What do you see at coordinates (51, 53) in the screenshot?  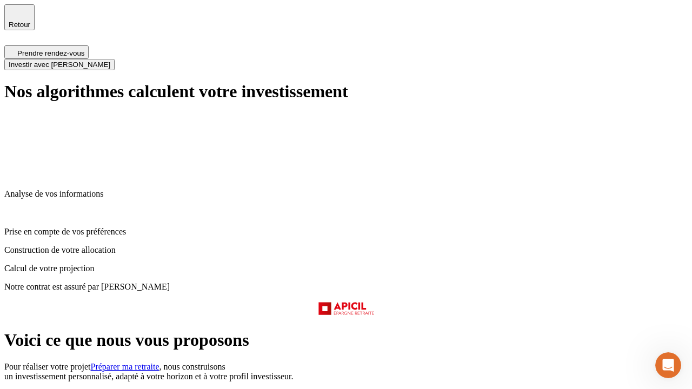 I see `span: Prendre rendez-vous` at bounding box center [51, 53].